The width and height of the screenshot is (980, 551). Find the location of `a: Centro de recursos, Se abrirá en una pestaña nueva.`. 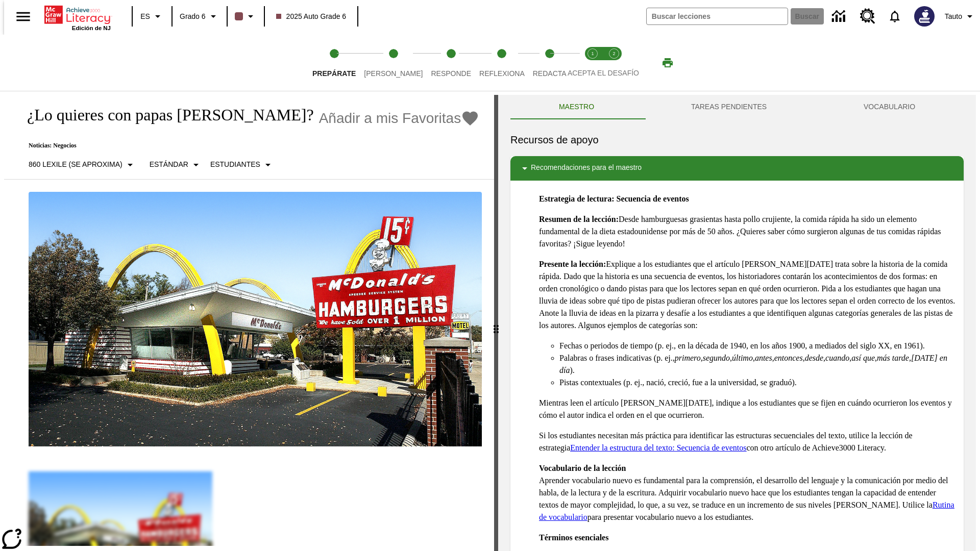

a: Centro de recursos, Se abrirá en una pestaña nueva. is located at coordinates (867, 16).